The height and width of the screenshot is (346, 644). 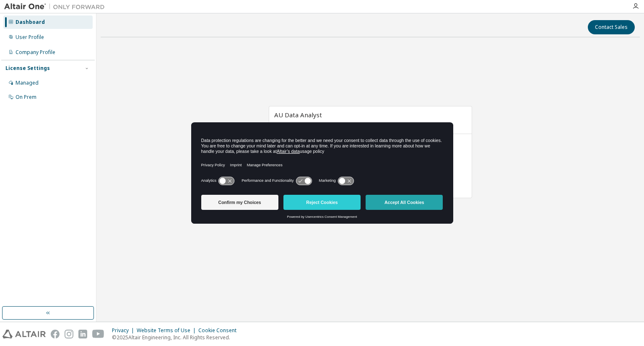 I want to click on div: License Settings, so click(x=28, y=68).